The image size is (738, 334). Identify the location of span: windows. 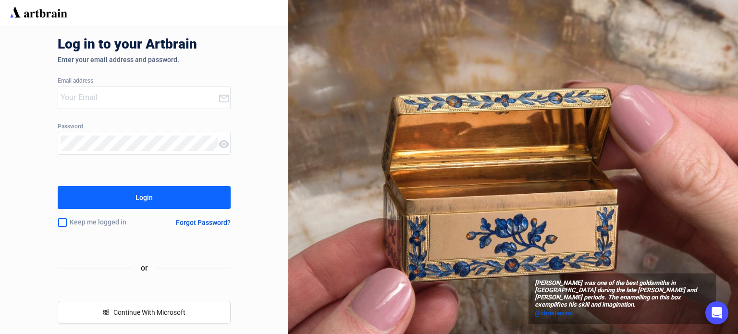
(106, 312).